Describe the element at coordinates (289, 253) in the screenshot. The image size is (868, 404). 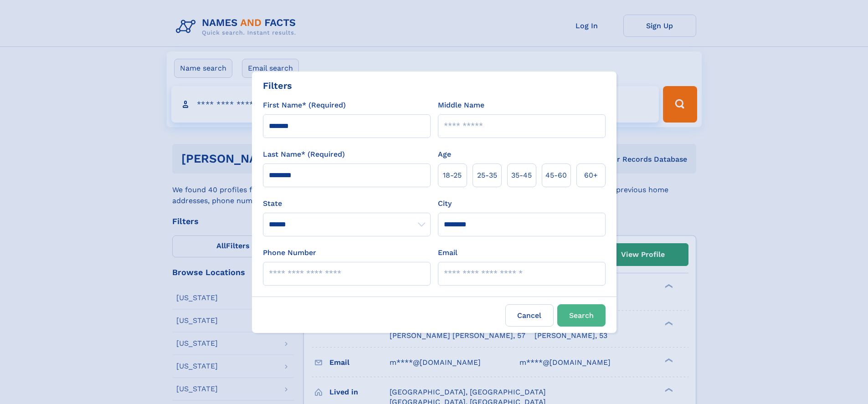
I see `label: Phone Number` at that location.